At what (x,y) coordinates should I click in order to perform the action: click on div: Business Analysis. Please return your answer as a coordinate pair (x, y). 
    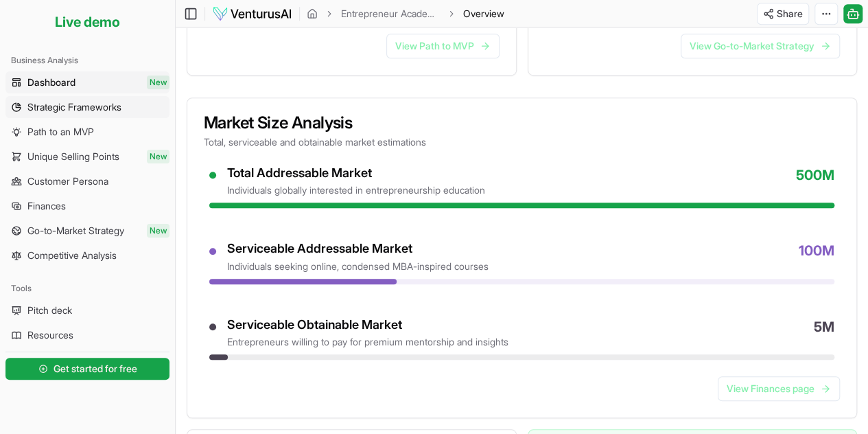
    Looking at the image, I should click on (87, 61).